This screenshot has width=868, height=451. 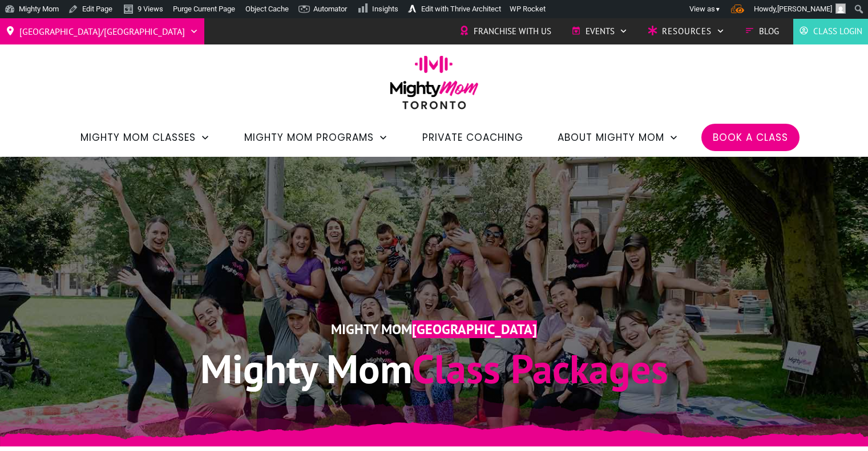 I want to click on a: Mighty Mom Classes, so click(x=145, y=138).